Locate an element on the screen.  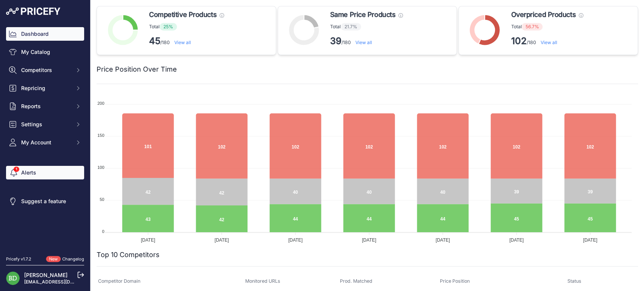
strong: 45 is located at coordinates (155, 40).